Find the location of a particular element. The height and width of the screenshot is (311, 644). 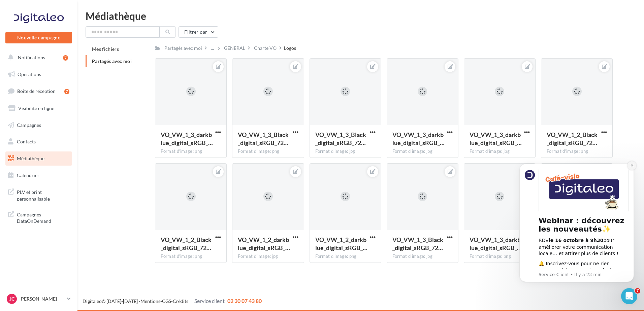

span: Mes fichiers is located at coordinates (105, 49).